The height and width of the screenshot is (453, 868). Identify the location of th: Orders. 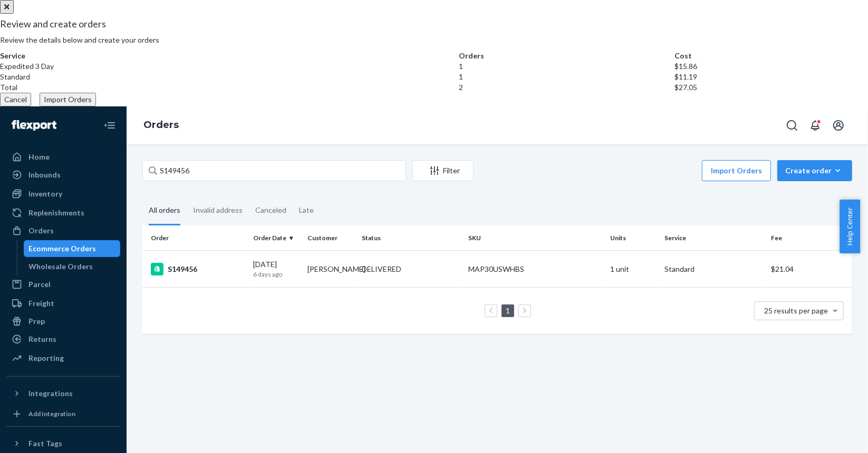
(567, 56).